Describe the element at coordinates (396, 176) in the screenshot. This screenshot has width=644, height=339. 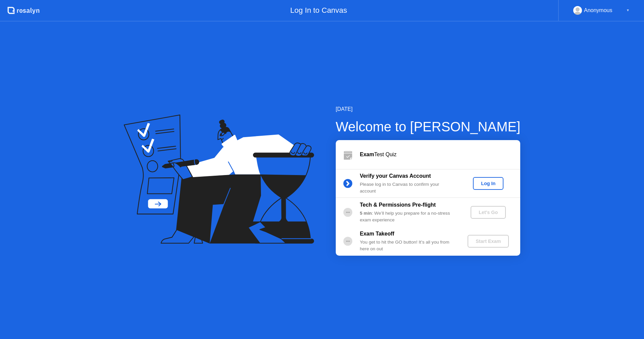
I see `b: Verify your Canvas Account` at that location.